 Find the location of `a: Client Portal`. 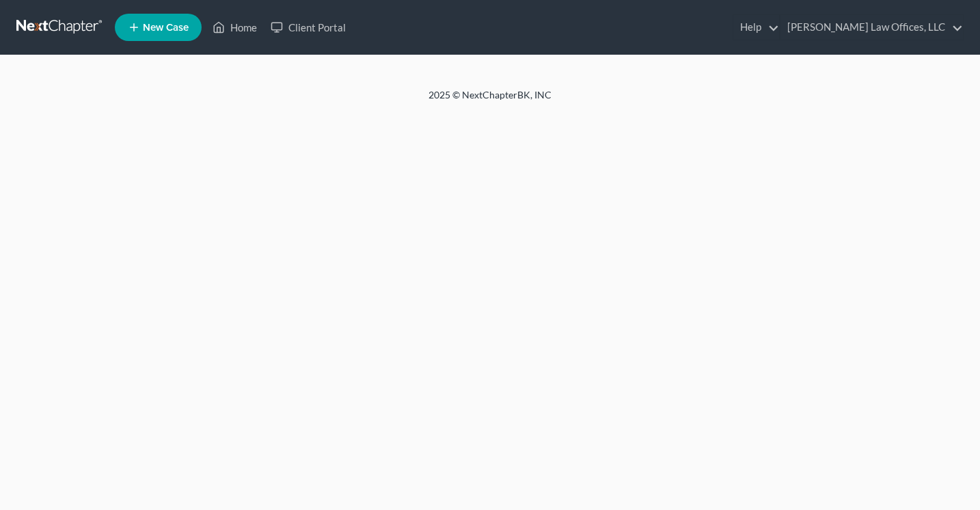

a: Client Portal is located at coordinates (308, 27).